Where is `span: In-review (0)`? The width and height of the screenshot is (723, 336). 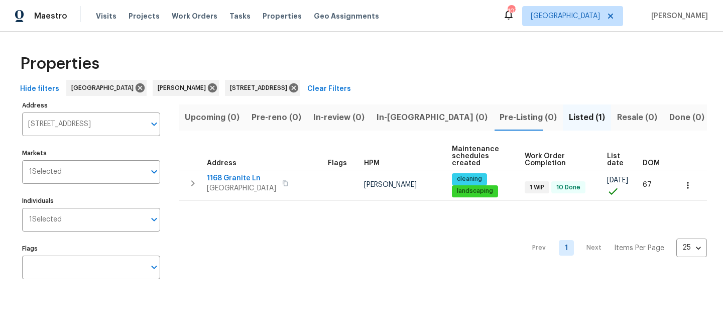 span: In-review (0) is located at coordinates (339, 118).